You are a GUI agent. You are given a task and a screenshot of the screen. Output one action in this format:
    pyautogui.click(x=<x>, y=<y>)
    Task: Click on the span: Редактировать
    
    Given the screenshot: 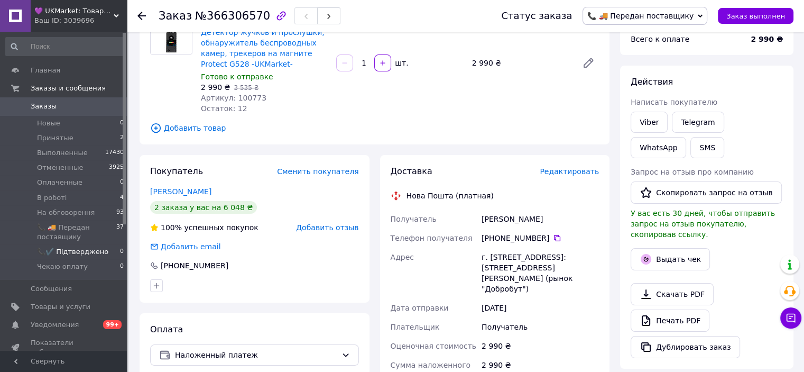 What is the action you would take?
    pyautogui.click(x=569, y=171)
    